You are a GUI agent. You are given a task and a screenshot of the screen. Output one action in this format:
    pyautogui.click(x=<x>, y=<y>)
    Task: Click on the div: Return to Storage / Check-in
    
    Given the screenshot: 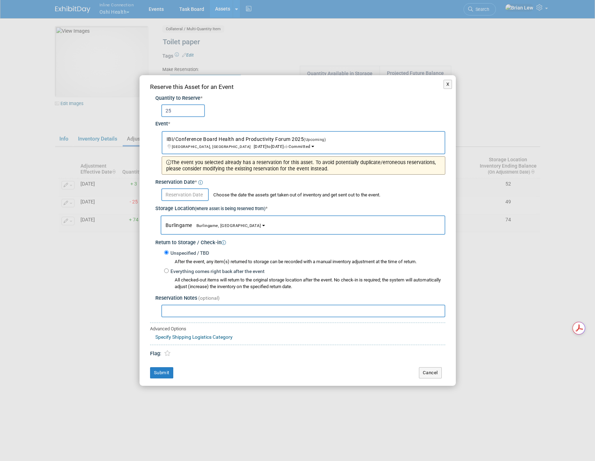 What is the action you would take?
    pyautogui.click(x=300, y=241)
    